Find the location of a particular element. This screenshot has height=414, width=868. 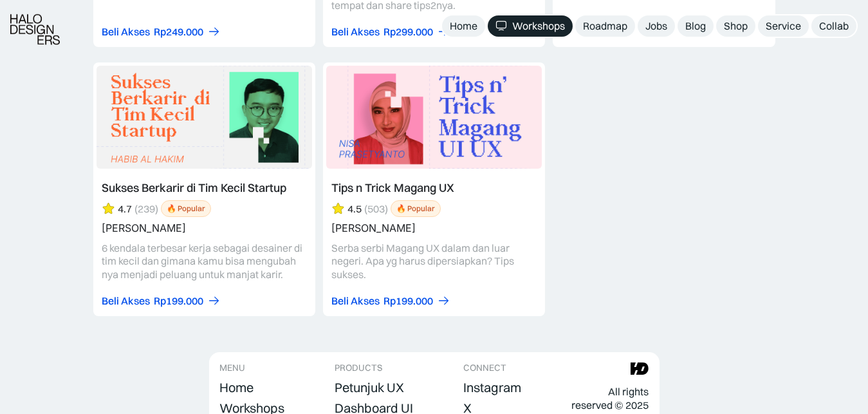

div: Rp299.000 is located at coordinates (408, 31).